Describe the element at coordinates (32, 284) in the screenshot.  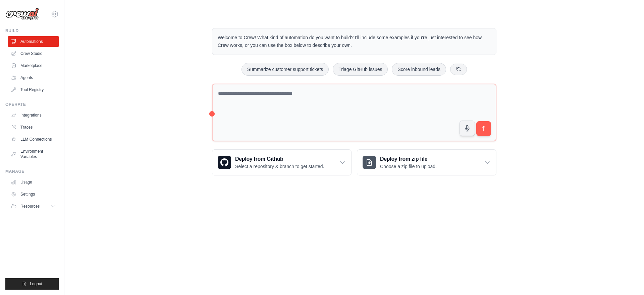
I see `button: Logout` at that location.